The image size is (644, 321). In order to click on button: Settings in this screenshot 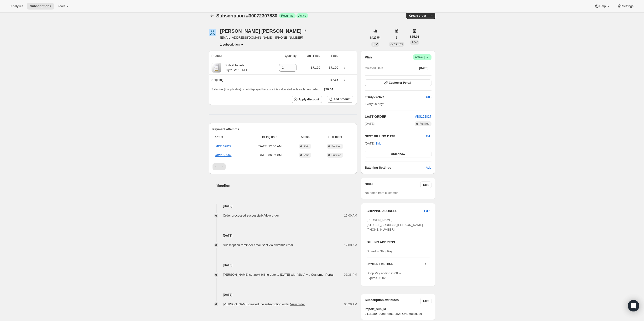, I will do `click(626, 6)`.